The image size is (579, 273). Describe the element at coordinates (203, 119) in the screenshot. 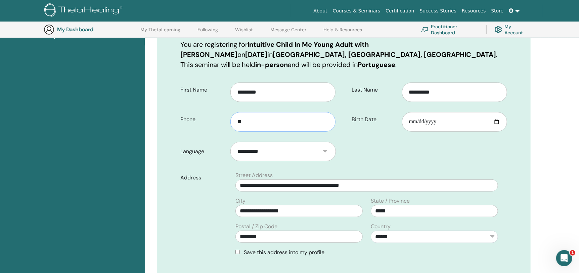

I see `label: Phone` at that location.